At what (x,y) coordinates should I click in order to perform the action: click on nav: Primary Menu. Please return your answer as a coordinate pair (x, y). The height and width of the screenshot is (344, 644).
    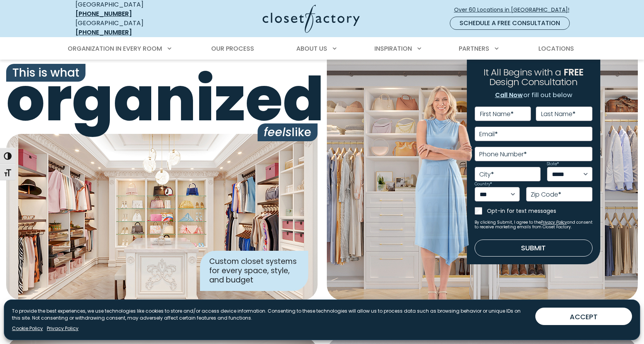
    Looking at the image, I should click on (322, 49).